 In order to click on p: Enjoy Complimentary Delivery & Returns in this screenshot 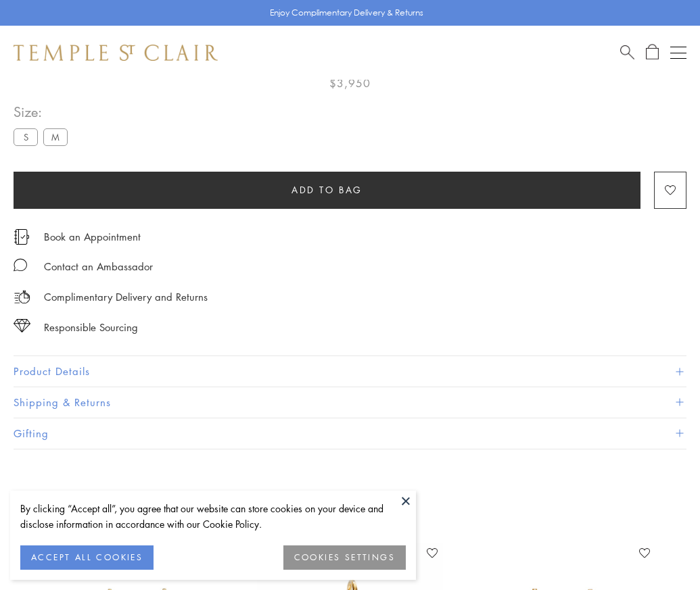, I will do `click(346, 13)`.